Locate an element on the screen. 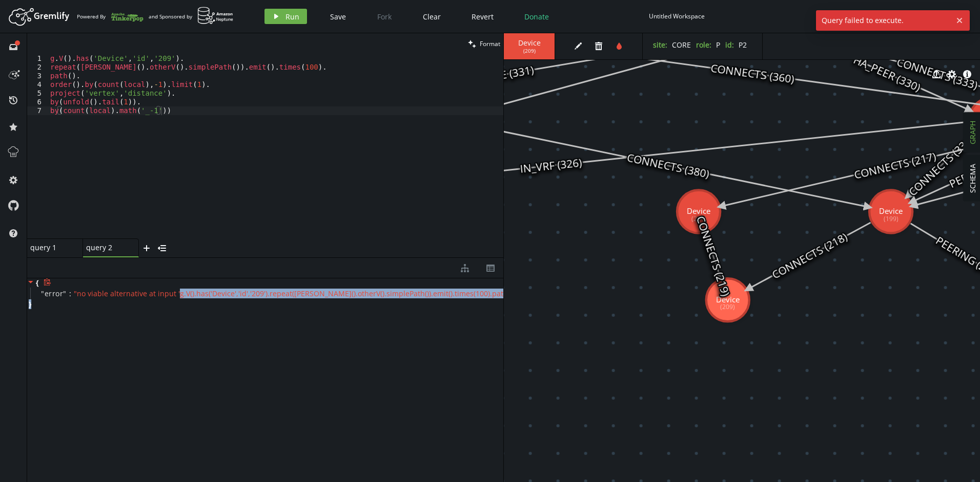 This screenshot has height=482, width=980. div: Powered By is located at coordinates (110, 16).